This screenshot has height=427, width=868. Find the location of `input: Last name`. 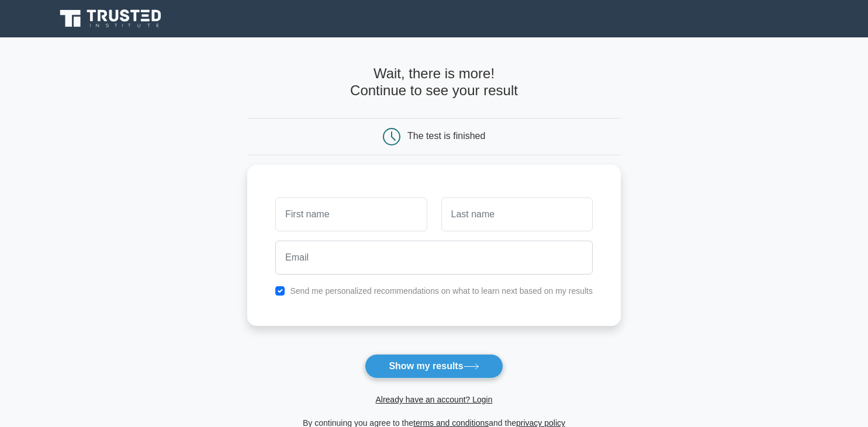

input: Last name is located at coordinates (517, 214).